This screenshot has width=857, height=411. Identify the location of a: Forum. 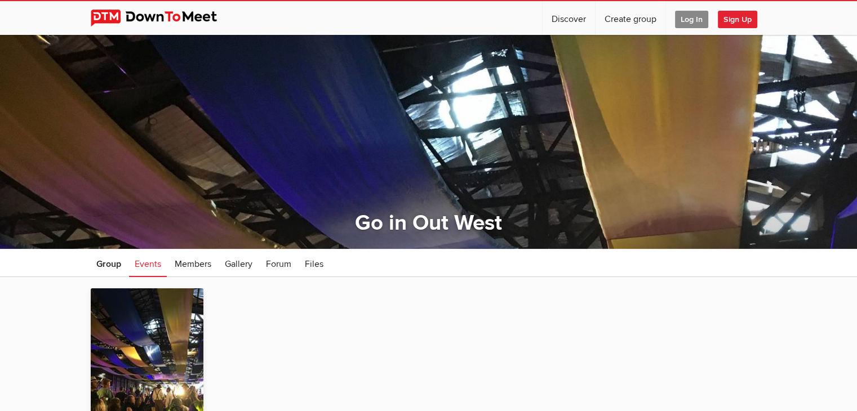
(278, 263).